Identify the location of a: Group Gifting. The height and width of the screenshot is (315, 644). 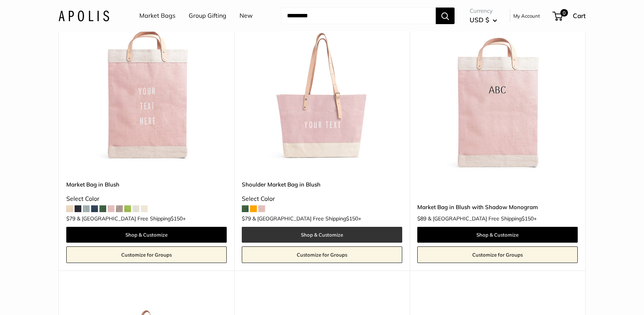
(207, 16).